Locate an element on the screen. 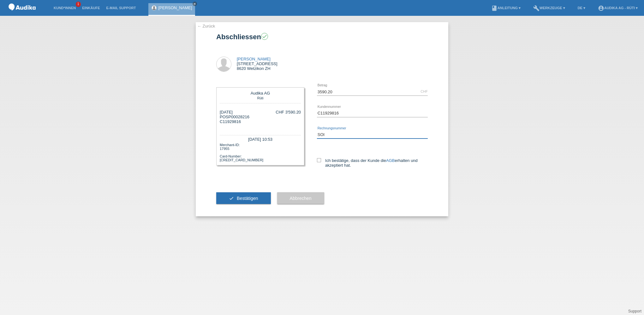  a: close is located at coordinates (195, 4).